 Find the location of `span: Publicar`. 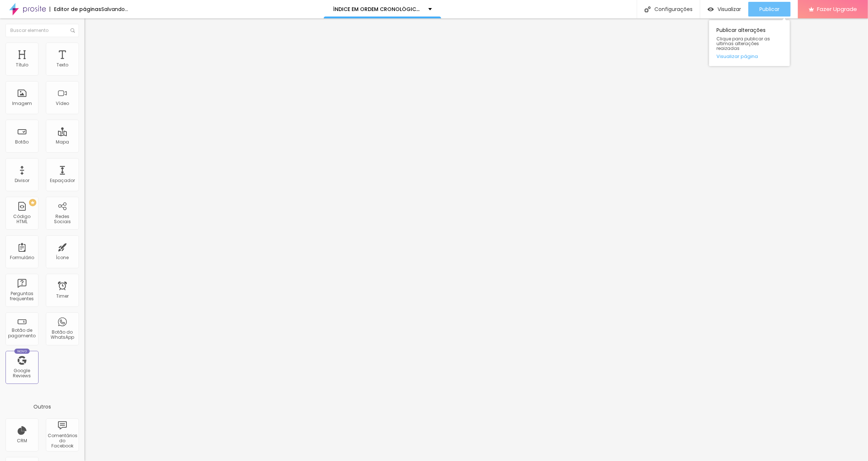

span: Publicar is located at coordinates (769, 9).